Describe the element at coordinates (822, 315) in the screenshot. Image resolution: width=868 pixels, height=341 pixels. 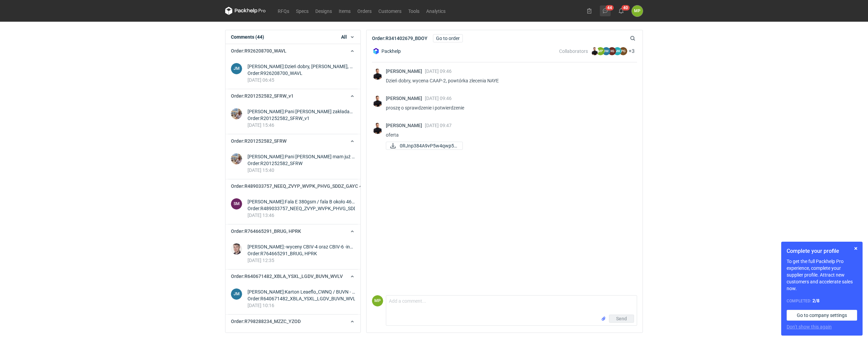
I see `a: Go to company settings` at that location.